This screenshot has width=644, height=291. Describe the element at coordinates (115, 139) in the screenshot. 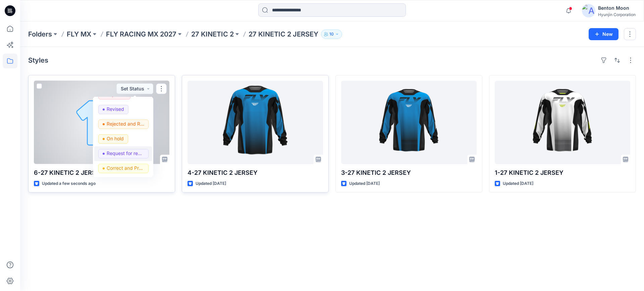

I see `p: On hold` at that location.